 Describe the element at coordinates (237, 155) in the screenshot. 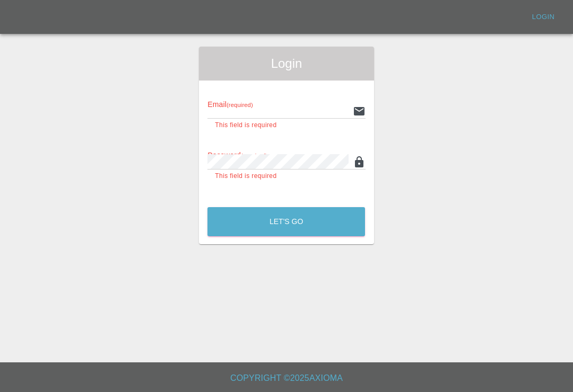

I see `span: Password` at that location.